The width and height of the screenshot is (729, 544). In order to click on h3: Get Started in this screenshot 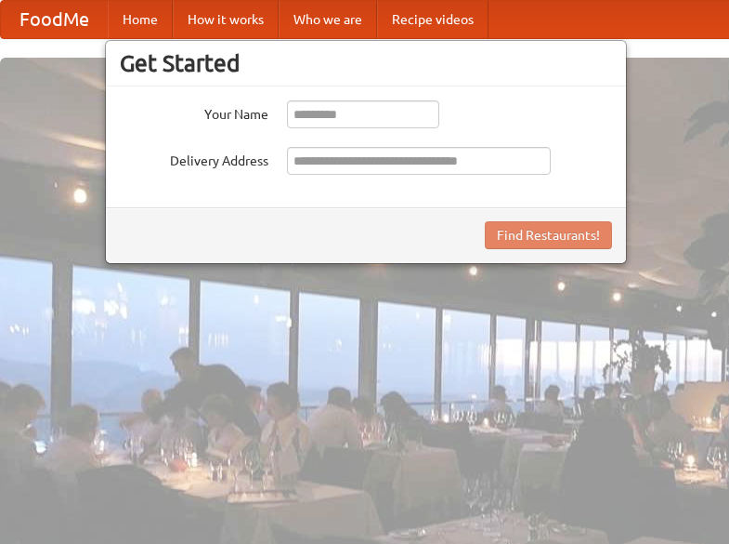, I will do `click(366, 63)`.